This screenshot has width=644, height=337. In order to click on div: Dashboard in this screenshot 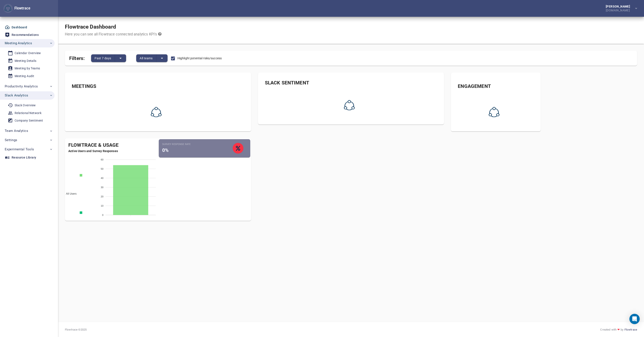, I will do `click(19, 27)`.